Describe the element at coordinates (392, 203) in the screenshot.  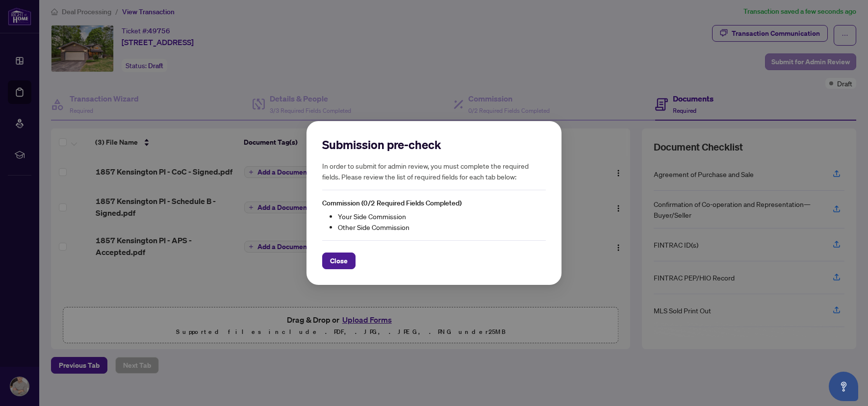
I see `span: Commission (0/2 Required Fields Completed)` at that location.